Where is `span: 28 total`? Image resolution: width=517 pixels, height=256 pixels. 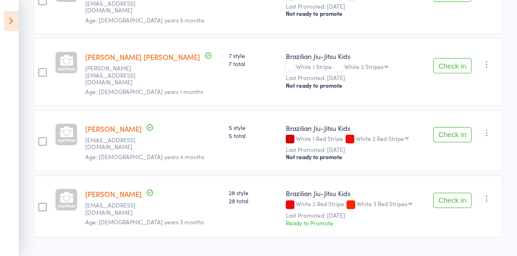
span: 28 total is located at coordinates (253, 200).